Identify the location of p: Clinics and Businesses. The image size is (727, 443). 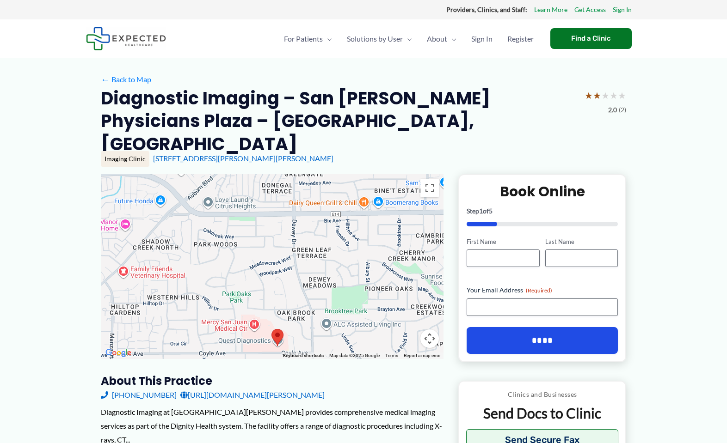
(542, 395).